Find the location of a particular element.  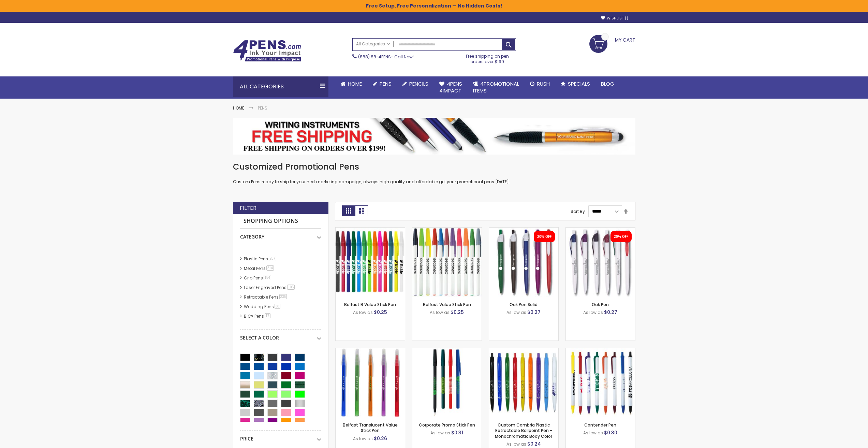

span: 4PROMOTIONAL ITEMS is located at coordinates (496, 87).